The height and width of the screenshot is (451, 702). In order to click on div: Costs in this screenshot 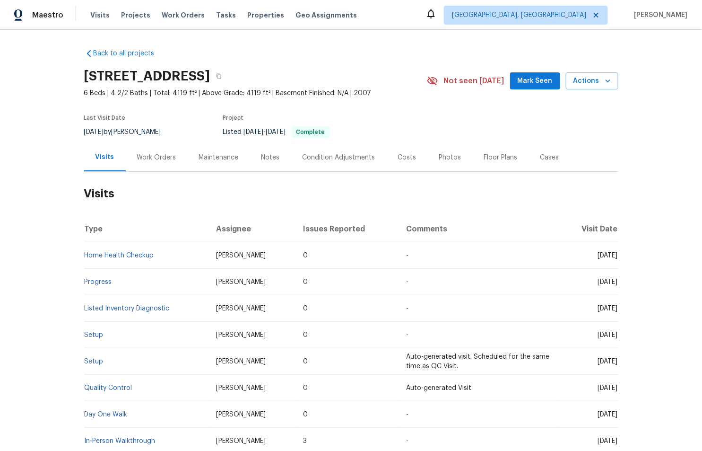, I will do `click(407, 157)`.